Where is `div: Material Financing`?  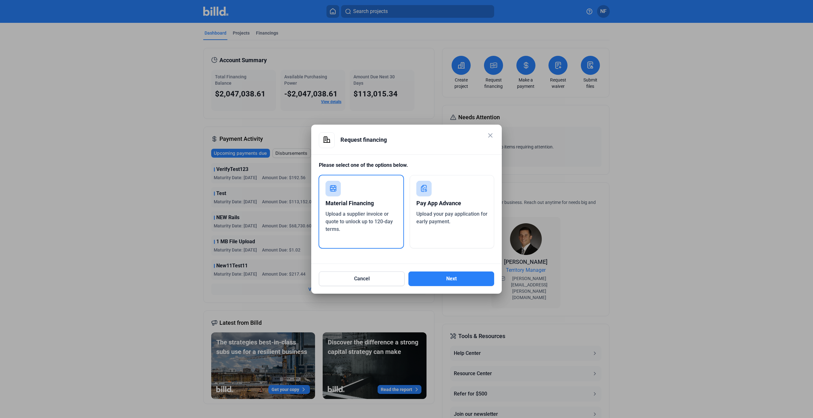 div: Material Financing is located at coordinates (361, 203).